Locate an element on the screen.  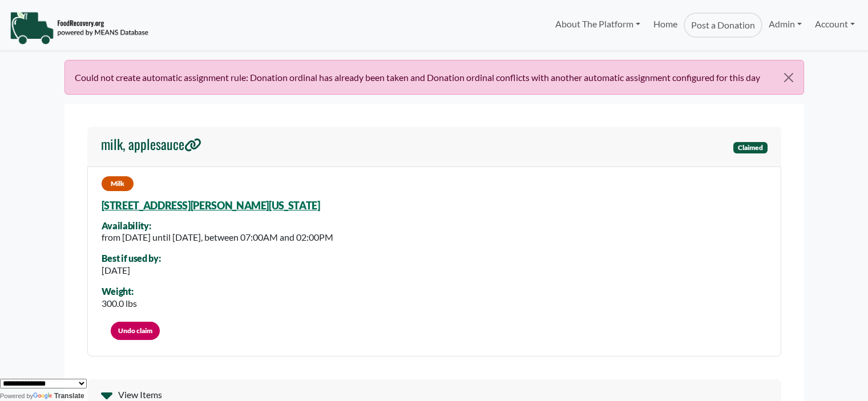
a: milk, applesauce is located at coordinates (151, 147).